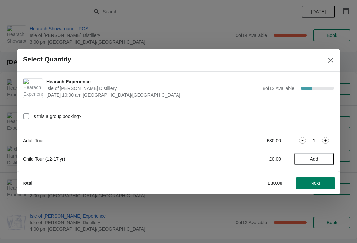 The width and height of the screenshot is (357, 243). I want to click on span: Next, so click(315, 183).